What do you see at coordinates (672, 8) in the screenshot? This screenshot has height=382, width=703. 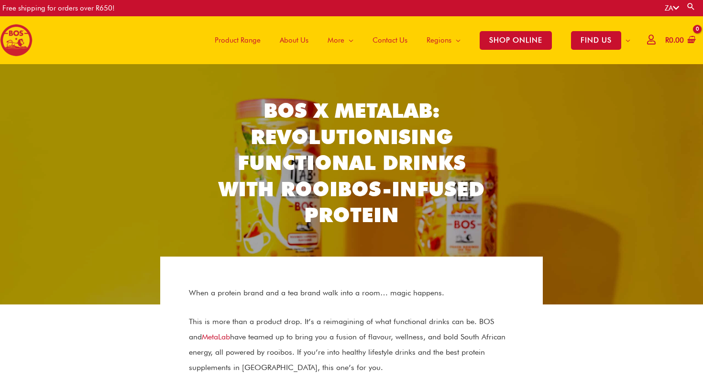 I see `a: ZA` at bounding box center [672, 8].